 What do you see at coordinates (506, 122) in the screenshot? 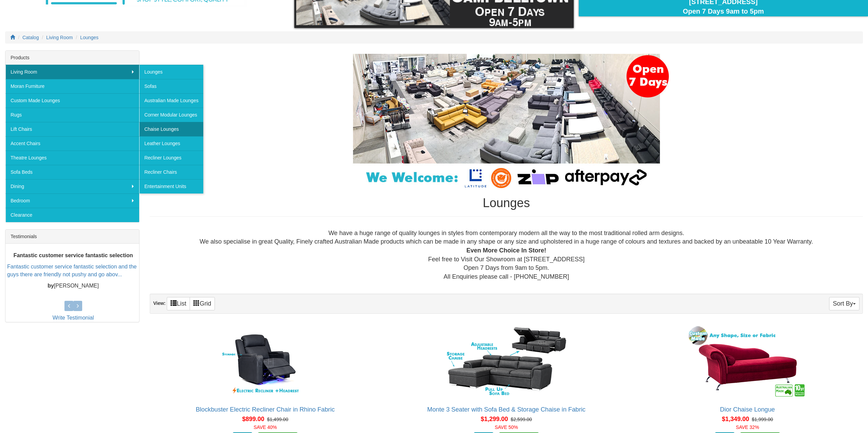
I see `img: Lounges` at bounding box center [506, 122].